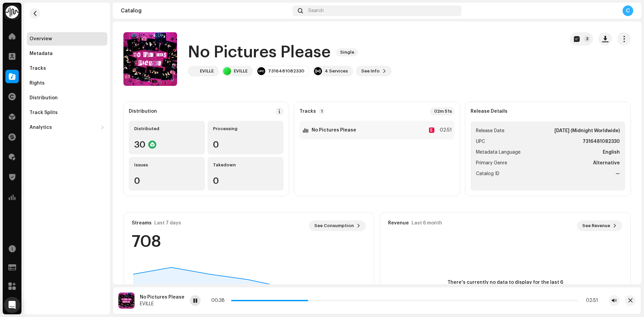  What do you see at coordinates (162, 297) in the screenshot?
I see `div: No Pictures Please` at bounding box center [162, 297].